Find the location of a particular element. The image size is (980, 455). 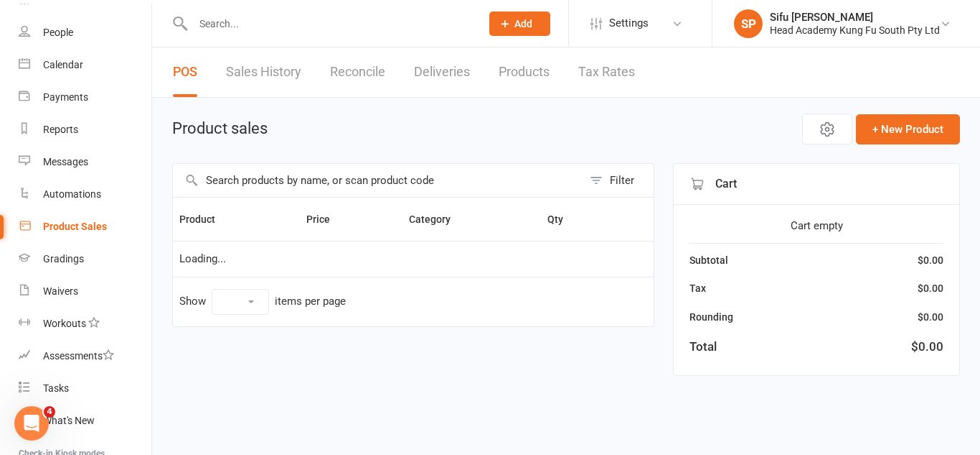

div: Payments is located at coordinates (65, 97).